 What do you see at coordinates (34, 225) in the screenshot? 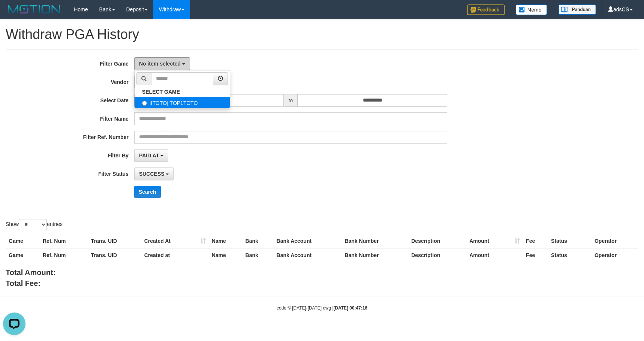
I see `label: Show entries` at bounding box center [34, 225].